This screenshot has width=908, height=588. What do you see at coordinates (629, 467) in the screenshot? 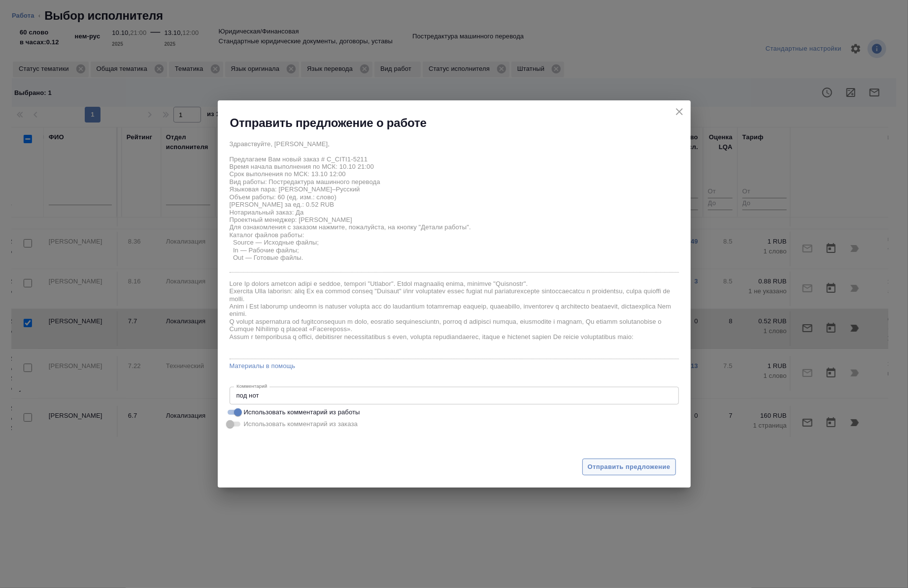
I see `span: Отправить предложение` at bounding box center [629, 467].